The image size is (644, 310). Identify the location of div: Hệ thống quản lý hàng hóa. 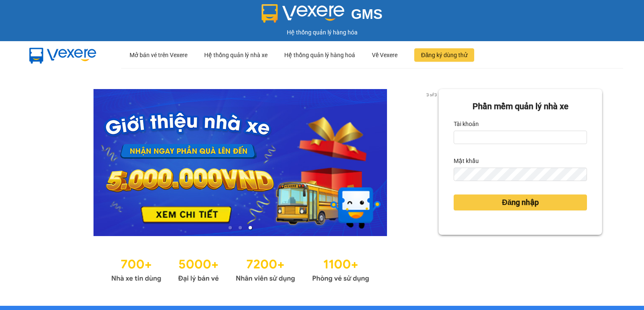
(322, 33).